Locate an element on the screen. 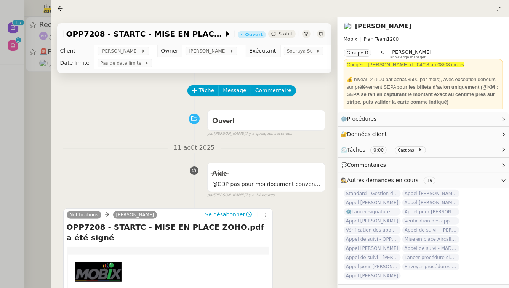  span: Autres demandes en cours is located at coordinates (383, 180).